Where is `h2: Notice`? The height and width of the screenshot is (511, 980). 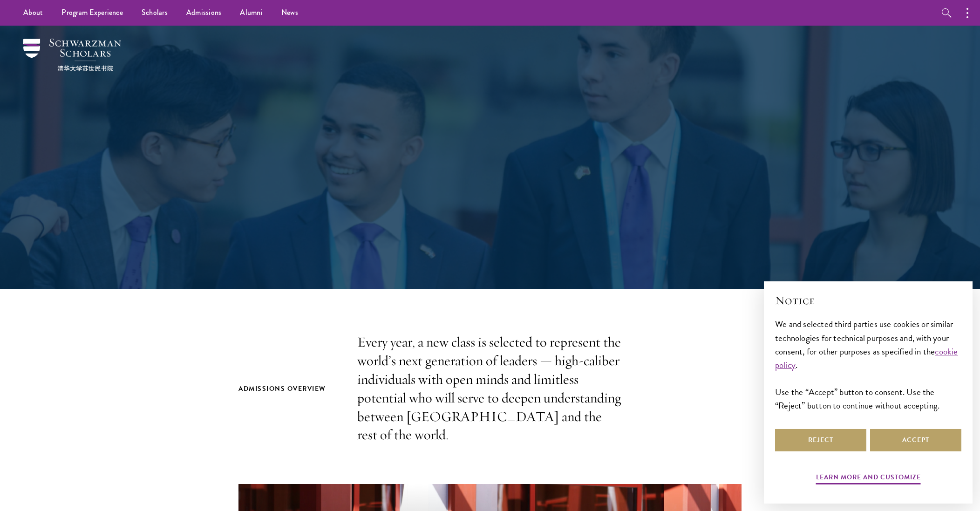 h2: Notice is located at coordinates (868, 300).